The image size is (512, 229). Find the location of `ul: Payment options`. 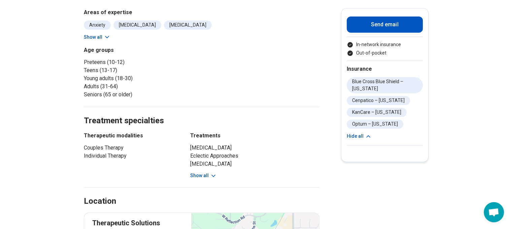

ul: Payment options is located at coordinates (385, 49).